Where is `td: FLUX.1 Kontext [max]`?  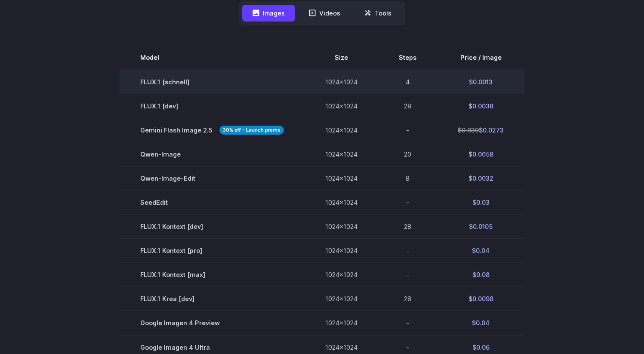 td: FLUX.1 Kontext [max] is located at coordinates (212, 275).